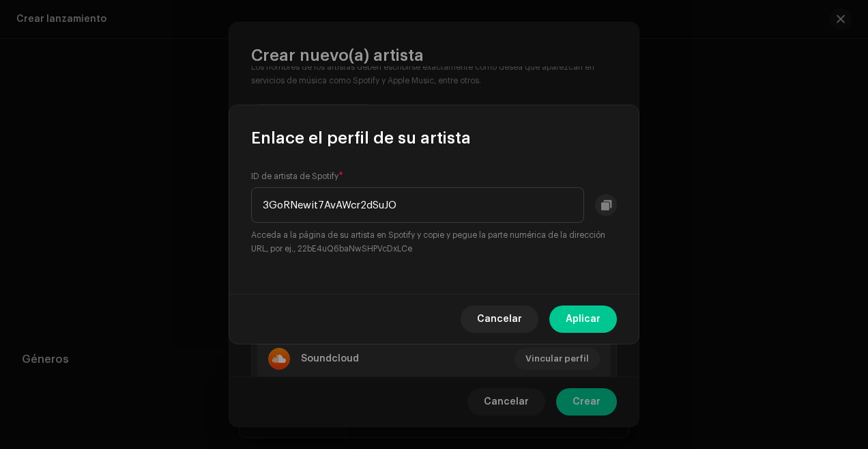 The width and height of the screenshot is (868, 449). Describe the element at coordinates (434, 242) in the screenshot. I see `small: Acceda a la página de su artista en Spotify y copie y pegue la parte numérica de la dirección URL...` at that location.